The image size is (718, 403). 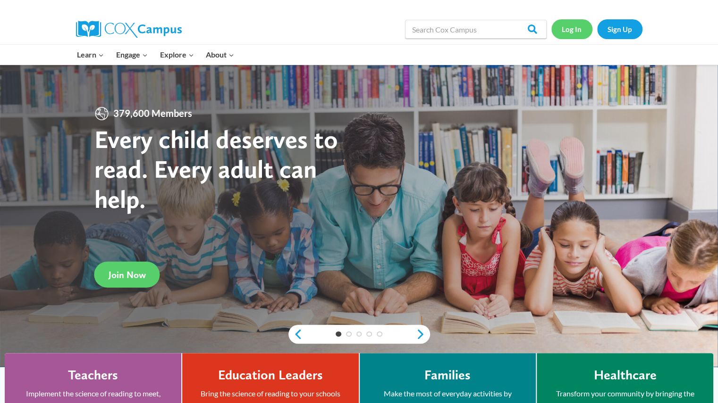 What do you see at coordinates (91, 55) in the screenshot?
I see `button: Child menu of Learn` at bounding box center [91, 55].